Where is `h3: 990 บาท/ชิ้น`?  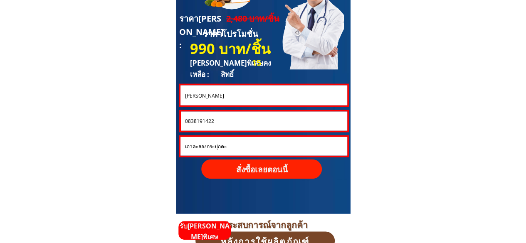 h3: 990 บาท/ชิ้น is located at coordinates (231, 48).